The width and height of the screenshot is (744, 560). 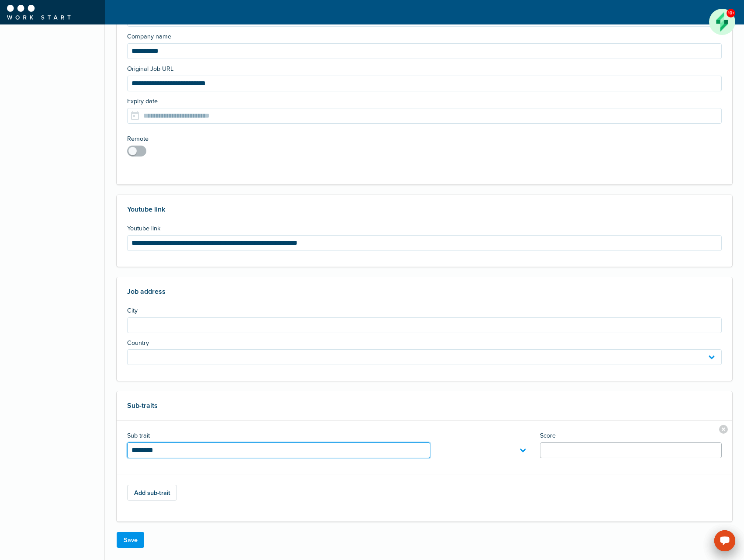 What do you see at coordinates (425, 36) in the screenshot?
I see `label: Company name` at bounding box center [425, 36].